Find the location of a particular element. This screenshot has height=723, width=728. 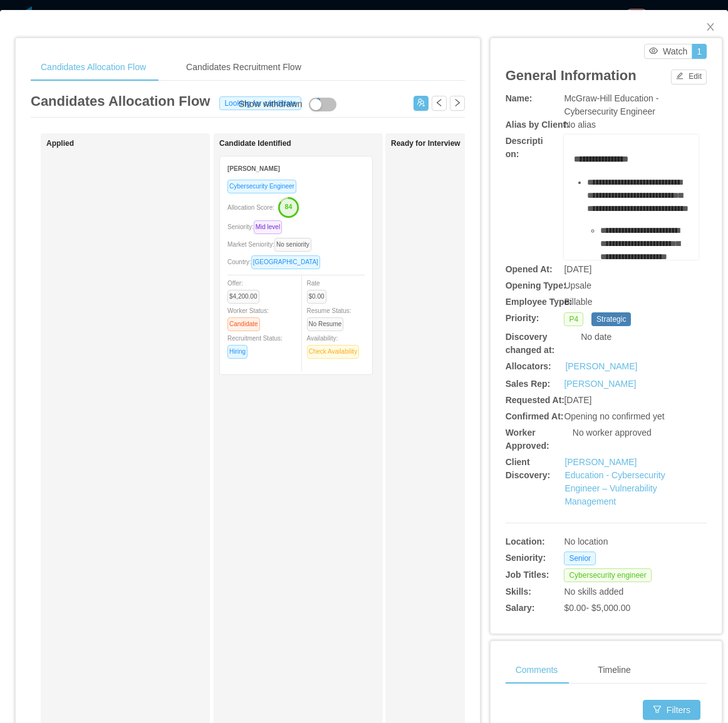

span: Market Seniority: is located at coordinates (272, 244).